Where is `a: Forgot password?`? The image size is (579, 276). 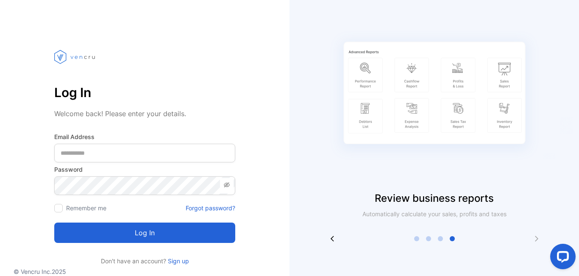 a: Forgot password? is located at coordinates (210, 208).